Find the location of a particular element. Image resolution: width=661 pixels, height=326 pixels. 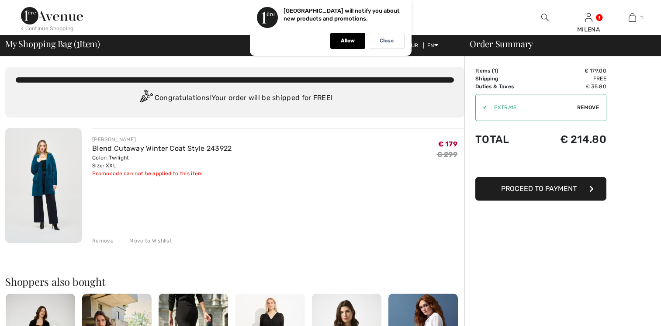

p: Close is located at coordinates (387, 41).